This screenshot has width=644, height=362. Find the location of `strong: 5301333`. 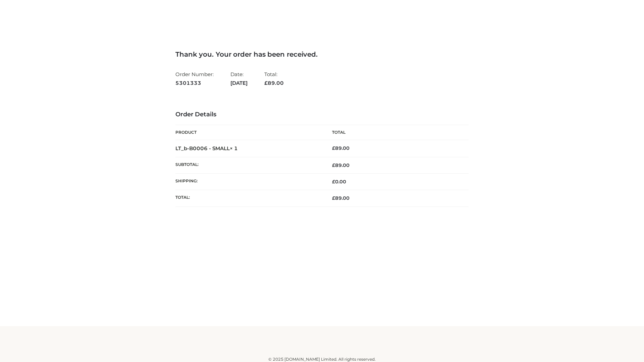

strong: 5301333 is located at coordinates (194, 83).